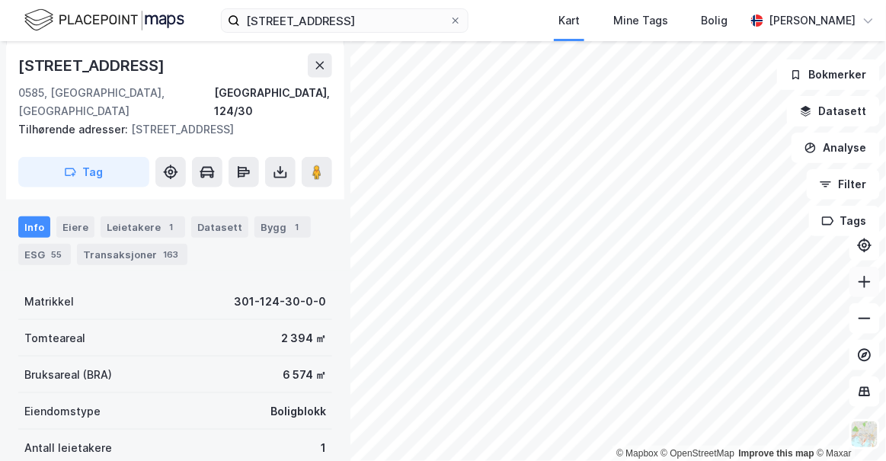 The width and height of the screenshot is (886, 461). I want to click on button: Analyse, so click(836, 148).